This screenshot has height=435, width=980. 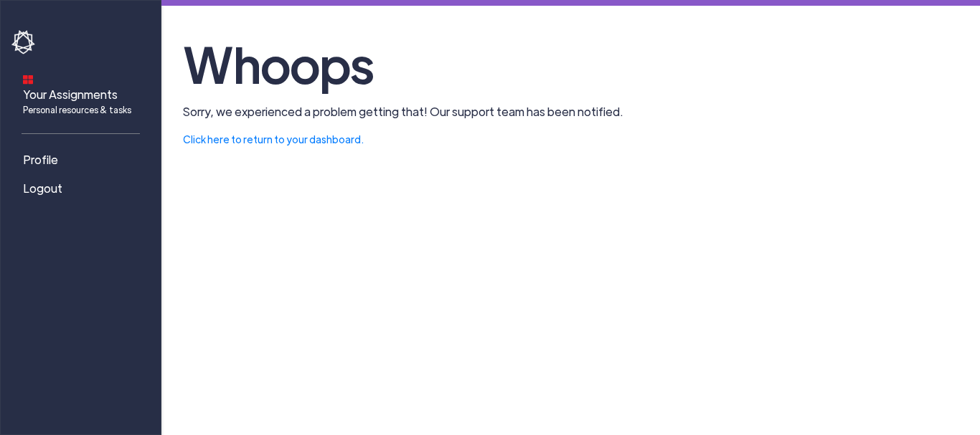 What do you see at coordinates (571, 112) in the screenshot?
I see `p: Sorry, we experienced a problem getting that! Our support team has been notified.` at bounding box center [571, 112].